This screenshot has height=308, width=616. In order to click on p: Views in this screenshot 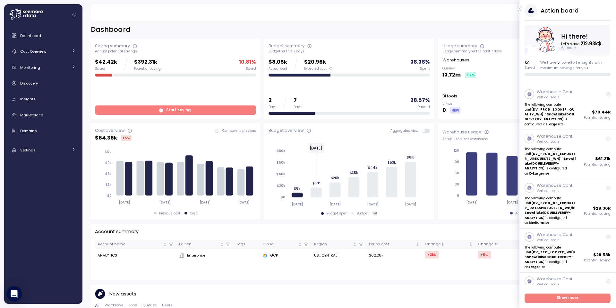, I will do `click(452, 104)`.